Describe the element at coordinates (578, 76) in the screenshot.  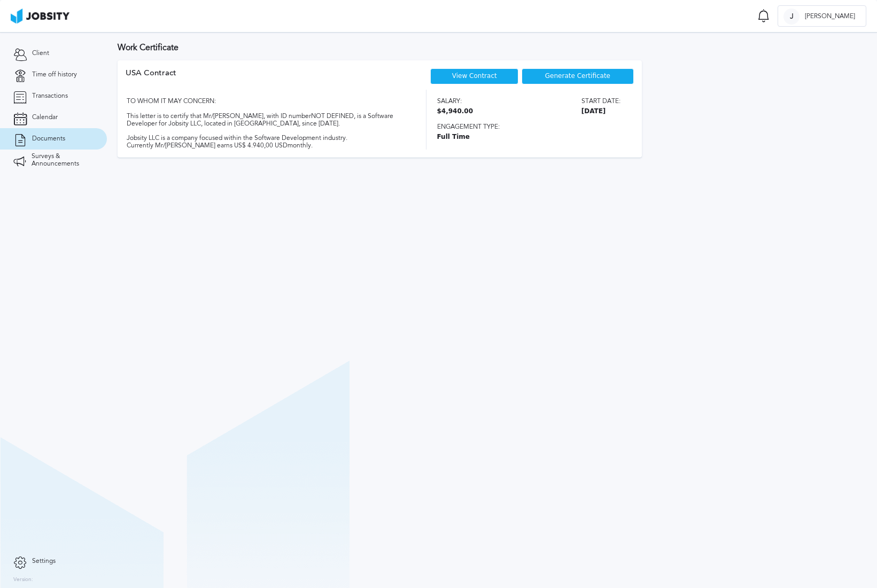
I see `span: Generate Certificate` at that location.